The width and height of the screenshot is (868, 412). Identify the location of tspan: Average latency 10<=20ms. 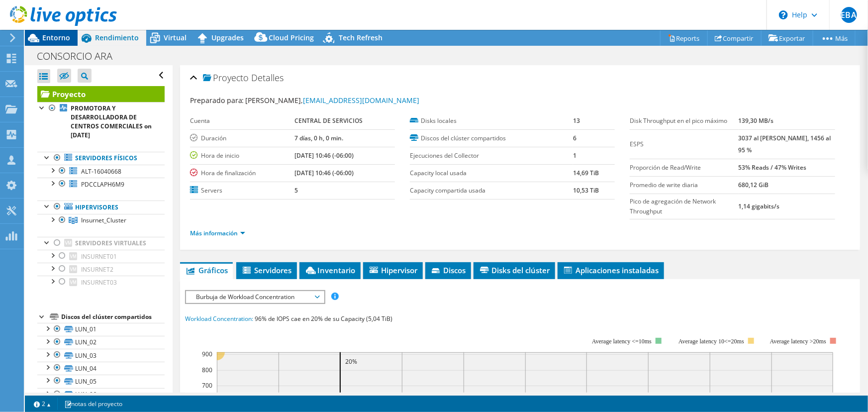
(712, 341).